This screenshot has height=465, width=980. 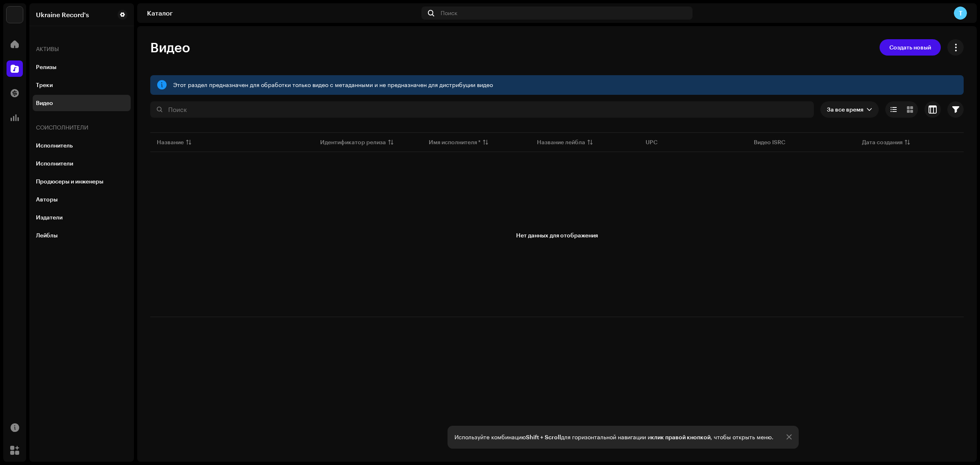 What do you see at coordinates (81, 163) in the screenshot?
I see `re-m-nav-item: Исполнители` at bounding box center [81, 163].